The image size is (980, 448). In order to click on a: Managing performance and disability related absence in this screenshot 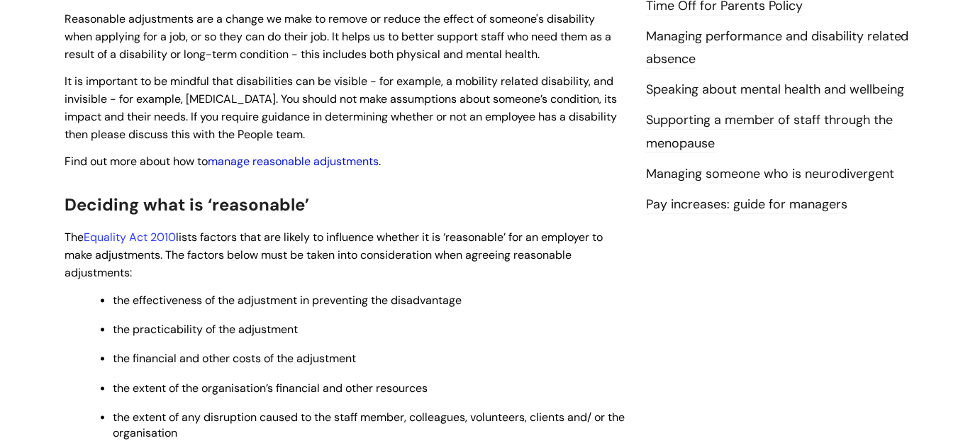, I will do `click(777, 48)`.